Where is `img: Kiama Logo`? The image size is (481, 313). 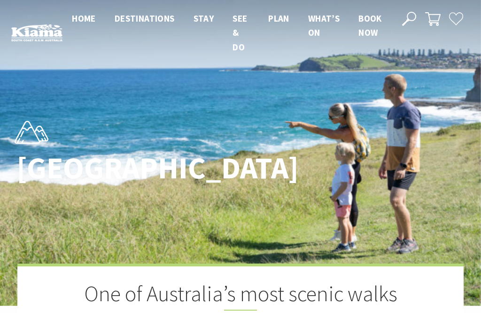
img: Kiama Logo is located at coordinates (37, 33).